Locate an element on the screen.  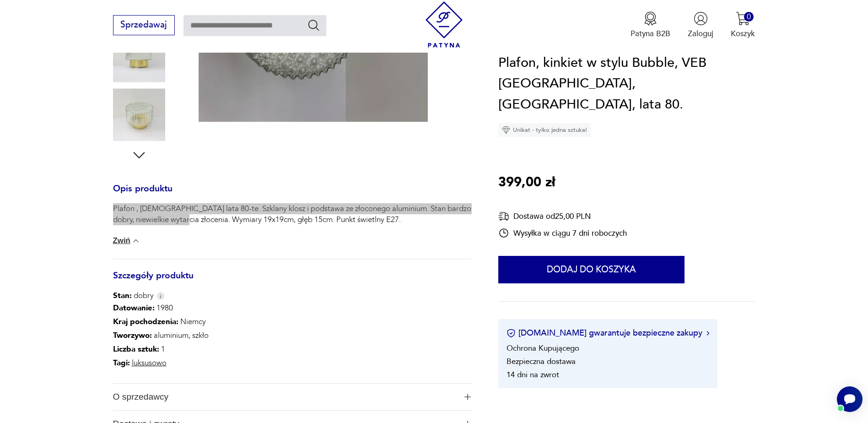
p: Koszyk is located at coordinates (742, 33).